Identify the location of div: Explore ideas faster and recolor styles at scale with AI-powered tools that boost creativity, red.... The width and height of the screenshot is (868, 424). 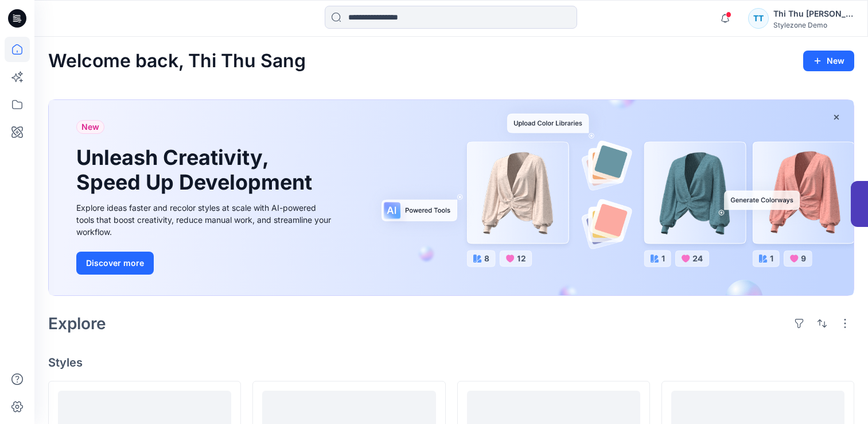
(205, 220).